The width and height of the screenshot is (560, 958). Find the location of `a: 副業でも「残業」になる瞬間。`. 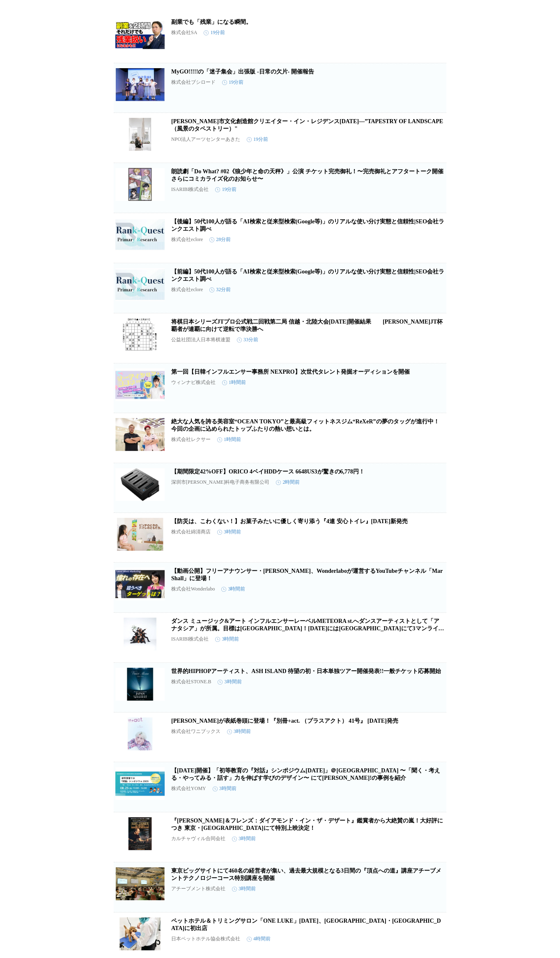

a: 副業でも「残業」になる瞬間。 is located at coordinates (211, 22).